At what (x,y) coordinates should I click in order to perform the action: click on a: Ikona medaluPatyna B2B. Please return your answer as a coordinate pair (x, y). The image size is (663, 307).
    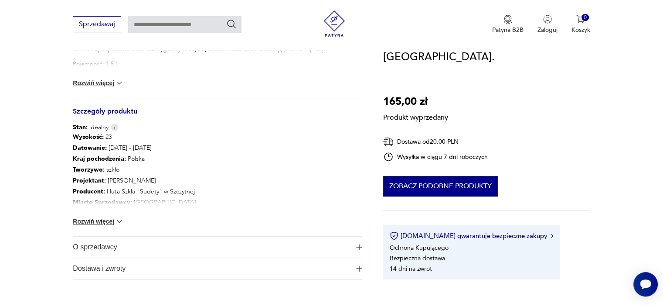
    Looking at the image, I should click on (508, 24).